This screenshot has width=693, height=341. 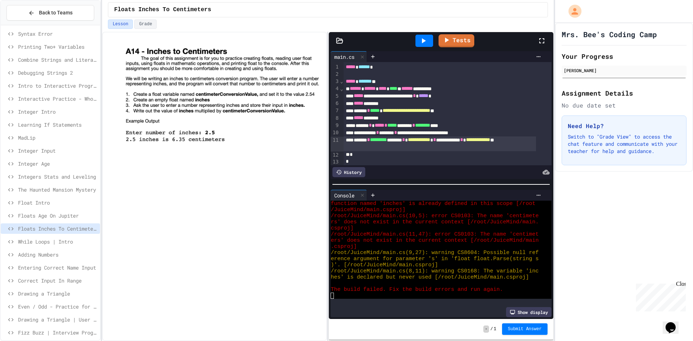 What do you see at coordinates (57, 98) in the screenshot?
I see `span: Interactive Practice - Who Are You?` at bounding box center [57, 98].